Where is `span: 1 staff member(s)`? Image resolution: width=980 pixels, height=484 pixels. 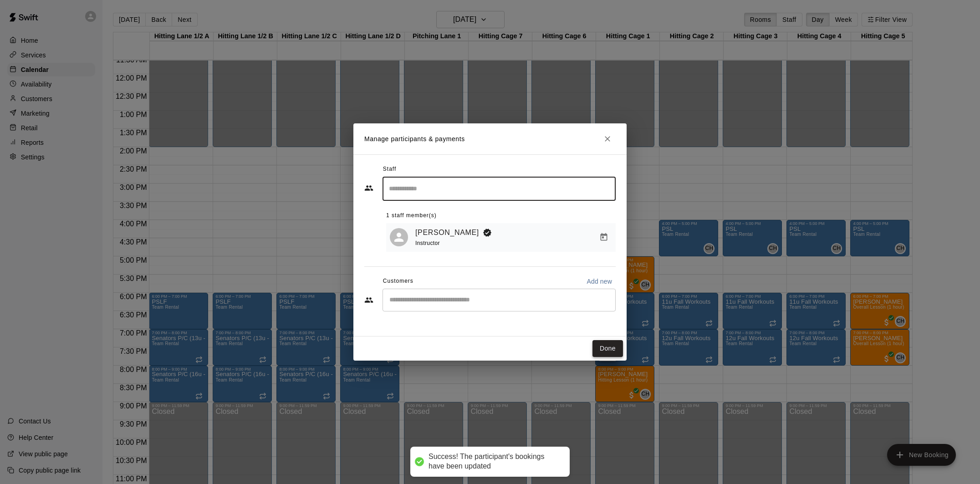 span: 1 staff member(s) is located at coordinates (411, 215).